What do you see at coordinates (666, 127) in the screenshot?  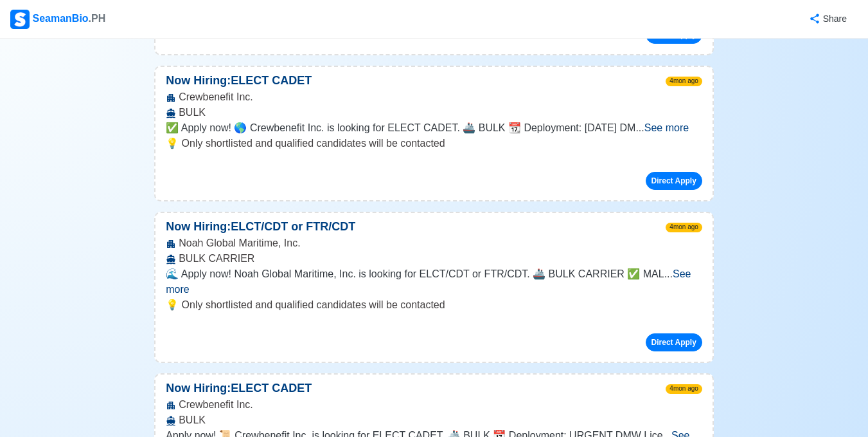 I see `span: See more` at bounding box center [666, 127].